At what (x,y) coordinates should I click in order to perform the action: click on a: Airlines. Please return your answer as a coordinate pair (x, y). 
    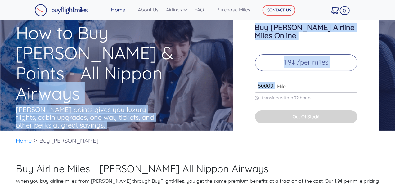
    Looking at the image, I should click on (178, 10).